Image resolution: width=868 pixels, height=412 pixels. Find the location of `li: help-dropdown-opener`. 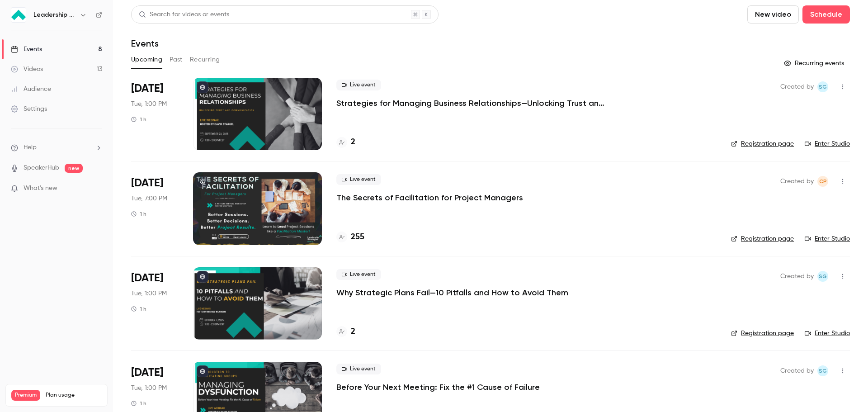

li: help-dropdown-opener is located at coordinates (56, 148).